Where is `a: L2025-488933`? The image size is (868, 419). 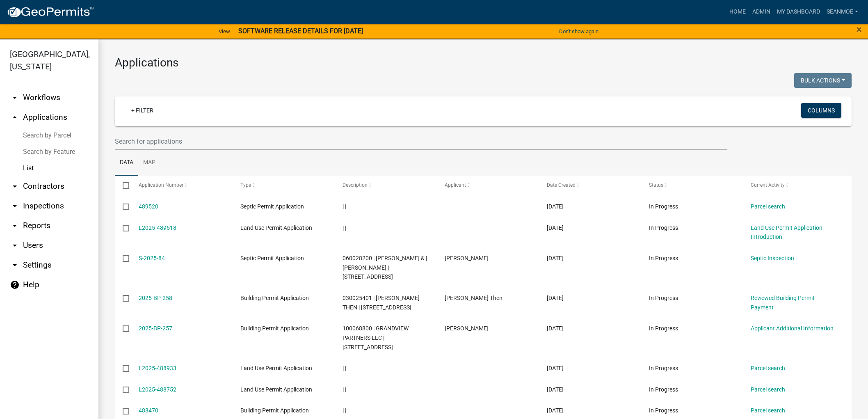
a: L2025-488933 is located at coordinates (158, 368).